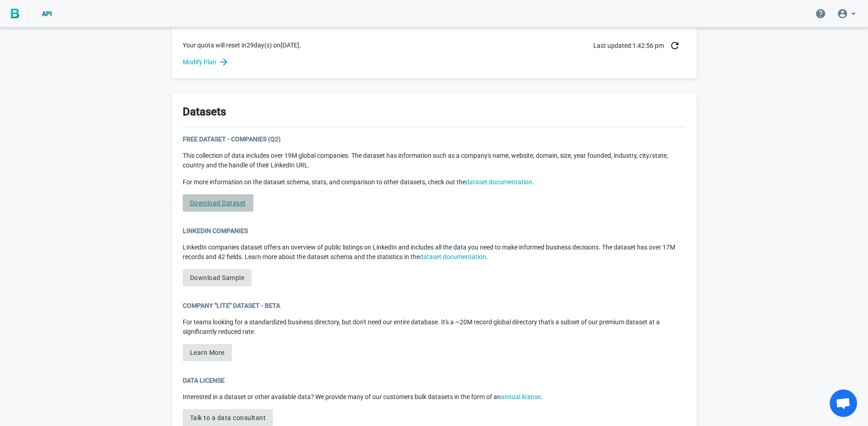 This screenshot has height=426, width=868. I want to click on a: Download Dataset, so click(218, 203).